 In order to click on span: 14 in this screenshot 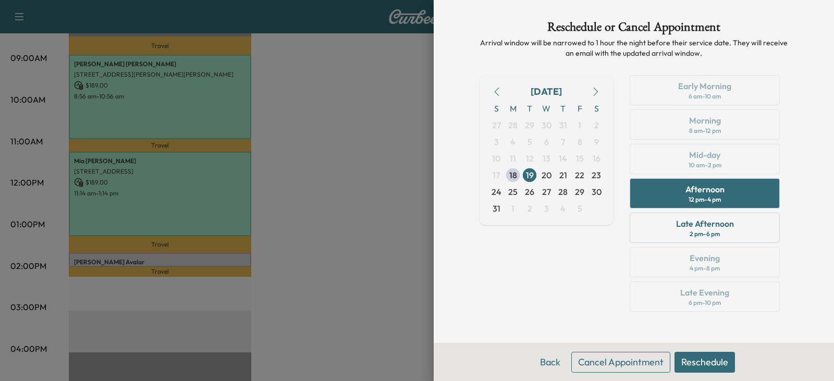, I will do `click(563, 159)`.